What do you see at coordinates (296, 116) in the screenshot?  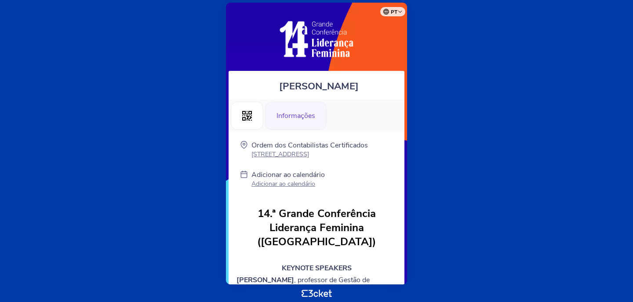 I see `div: Informações` at bounding box center [296, 116].